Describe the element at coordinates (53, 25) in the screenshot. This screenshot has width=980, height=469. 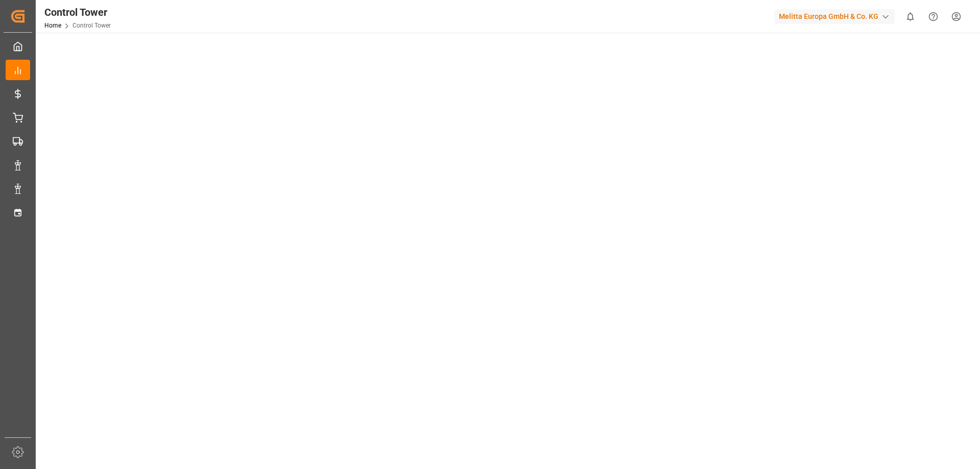
I see `a: Home` at that location.